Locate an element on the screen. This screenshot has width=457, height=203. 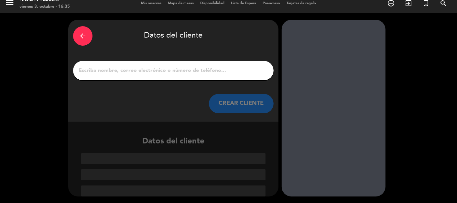
span: Pre-acceso is located at coordinates (272, 3).